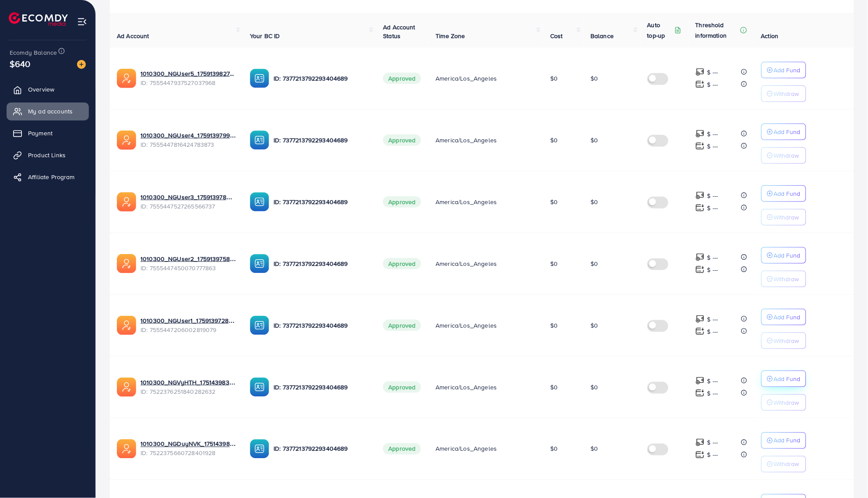 The image size is (868, 498). I want to click on span: Overview, so click(41, 89).